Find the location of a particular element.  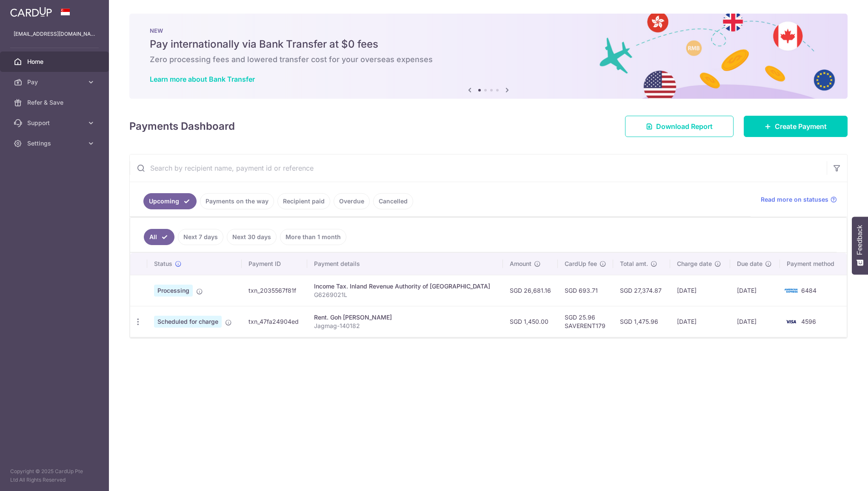

span: Download Report is located at coordinates (684, 126).